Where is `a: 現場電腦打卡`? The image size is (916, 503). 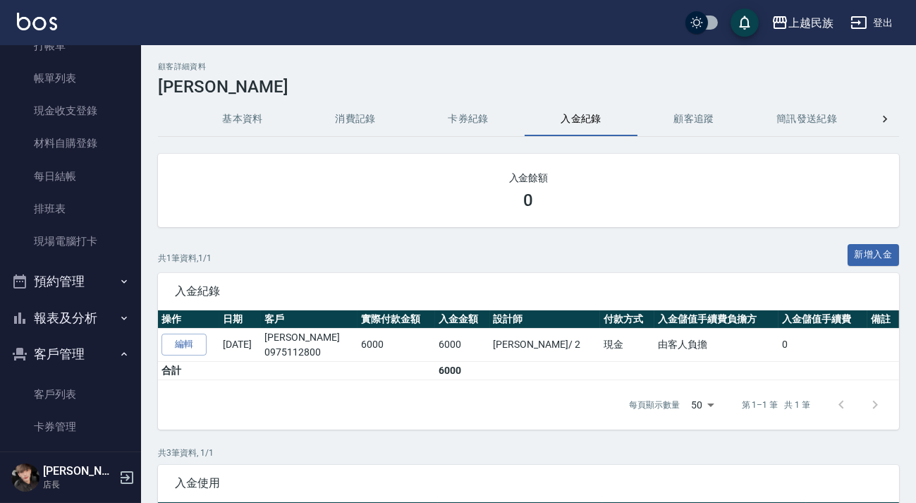
a: 現場電腦打卡 is located at coordinates (71, 241).